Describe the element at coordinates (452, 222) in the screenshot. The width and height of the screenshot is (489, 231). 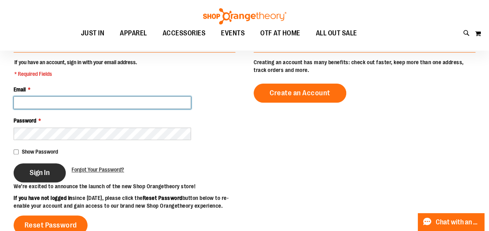
I see `button: Chat with an Expert` at that location.